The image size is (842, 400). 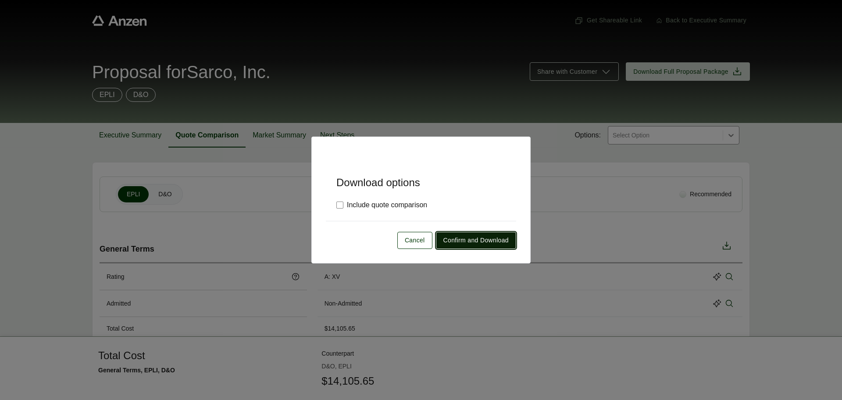 I want to click on h5: Download options, so click(x=421, y=175).